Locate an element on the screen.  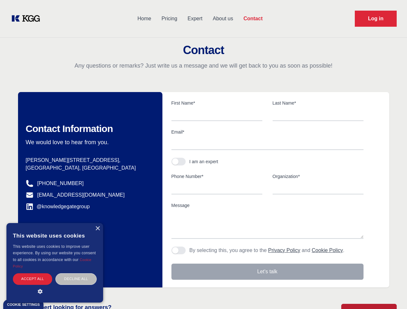
label: Last Name* is located at coordinates (318, 103).